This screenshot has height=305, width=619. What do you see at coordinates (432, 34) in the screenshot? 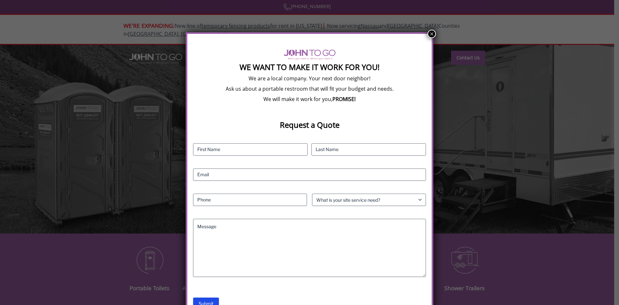
I see `button: Close` at bounding box center [432, 34].